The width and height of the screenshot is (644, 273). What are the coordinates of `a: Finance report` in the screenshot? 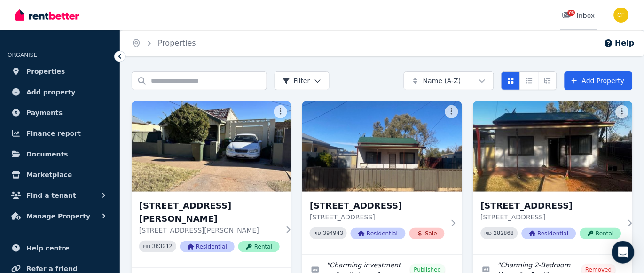 It's located at (60, 134).